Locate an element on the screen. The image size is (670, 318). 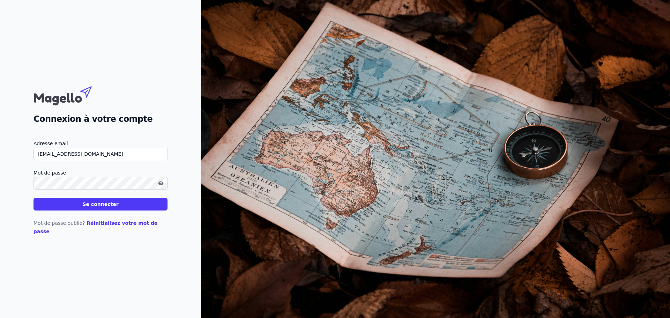
a: Réinitialisez votre mot de passe is located at coordinates (96, 227).